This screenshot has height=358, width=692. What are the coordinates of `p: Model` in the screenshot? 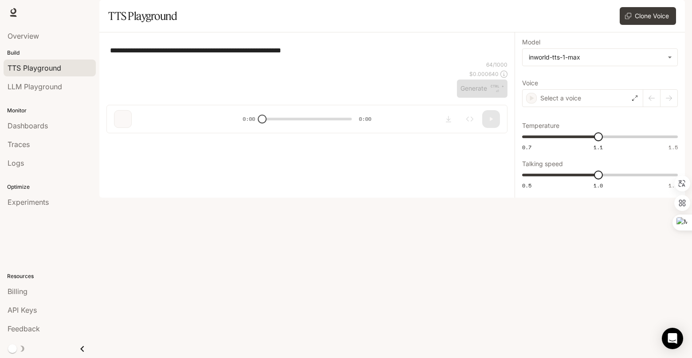 It's located at (531, 42).